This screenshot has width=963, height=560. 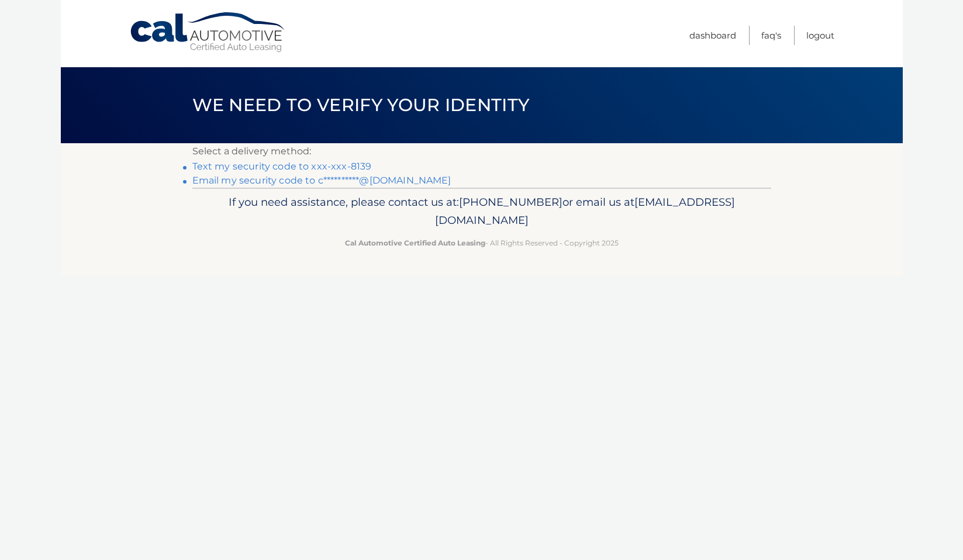 What do you see at coordinates (771, 35) in the screenshot?
I see `a: FAQ's` at bounding box center [771, 35].